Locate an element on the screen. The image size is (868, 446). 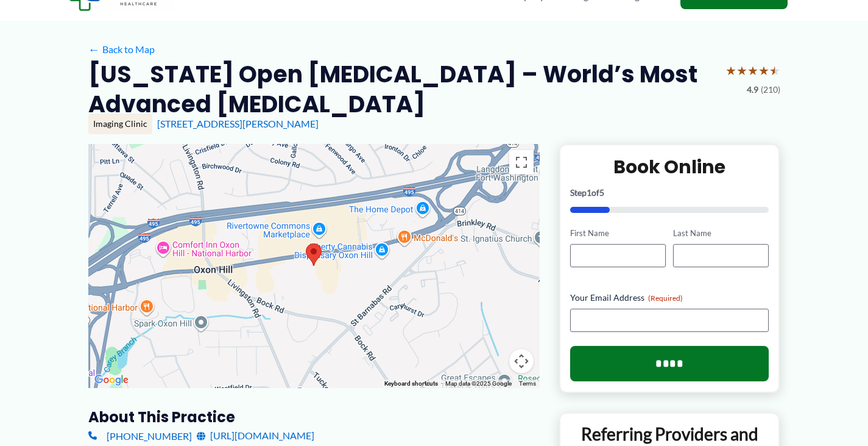
img: Google is located at coordinates (112, 380).